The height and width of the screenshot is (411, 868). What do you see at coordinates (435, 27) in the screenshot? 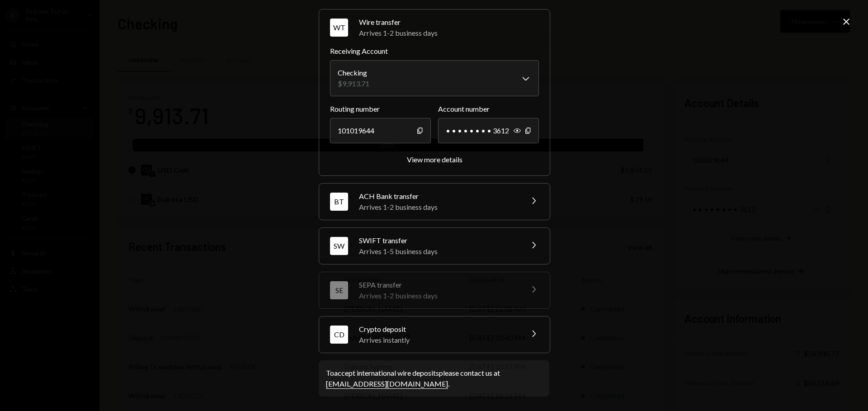
I see `button: WTWire transferArrives 1-2 business days` at bounding box center [435, 27].